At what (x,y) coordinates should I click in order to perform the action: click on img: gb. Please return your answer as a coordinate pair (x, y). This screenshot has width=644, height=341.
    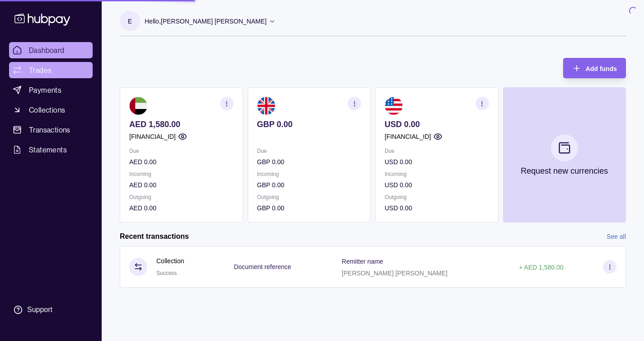
    Looking at the image, I should click on (266, 106).